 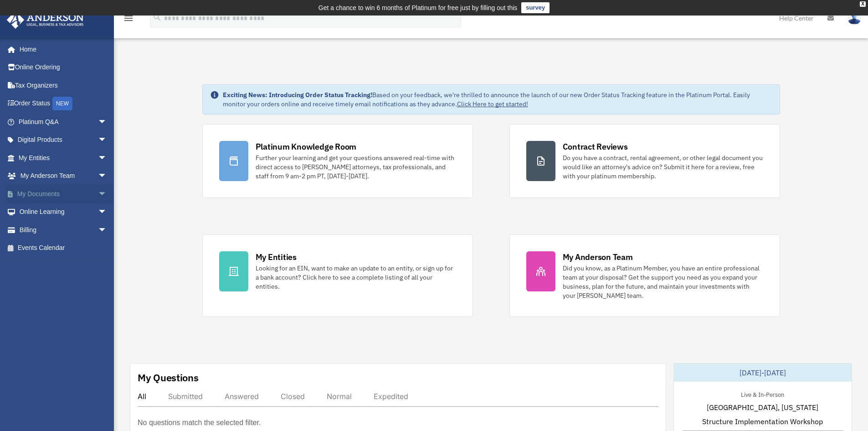 I want to click on p: No questions match the selected filter., so click(x=200, y=423).